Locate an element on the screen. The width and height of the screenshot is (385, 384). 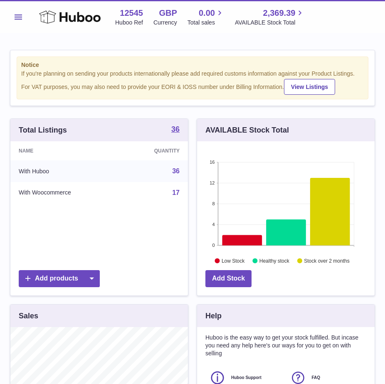
text: 12 is located at coordinates (212, 183).